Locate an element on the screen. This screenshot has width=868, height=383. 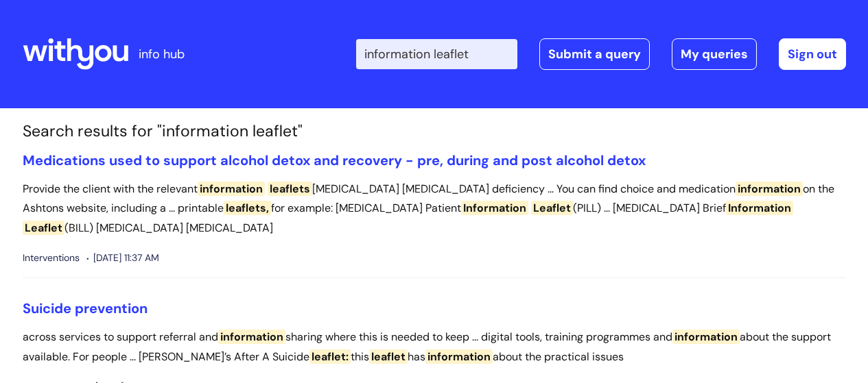
input: Search is located at coordinates (436, 54).